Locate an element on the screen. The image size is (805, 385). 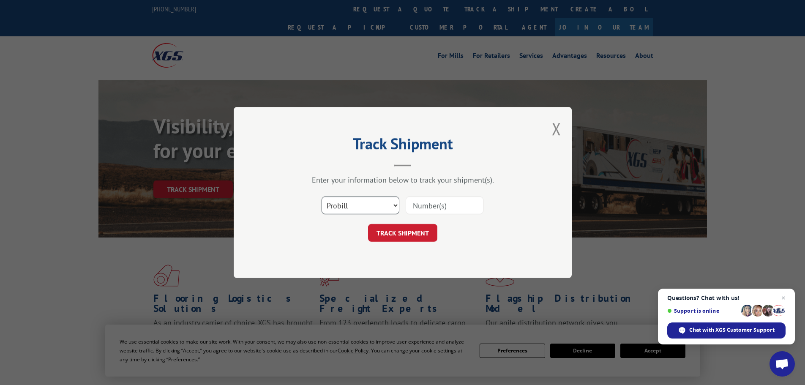
span: Chat with XGS Customer Support is located at coordinates (732, 330).